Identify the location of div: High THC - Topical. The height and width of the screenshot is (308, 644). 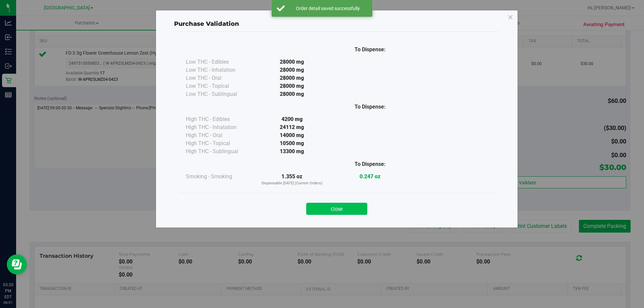
(220, 143).